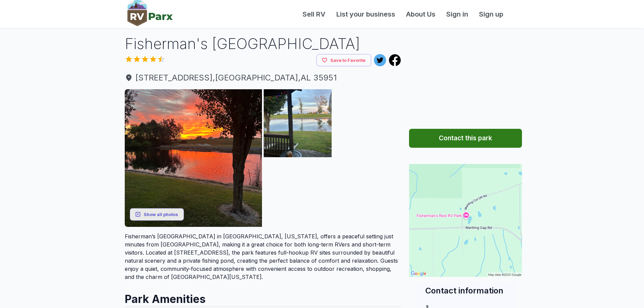  I want to click on h2: Contact information, so click(466, 290).